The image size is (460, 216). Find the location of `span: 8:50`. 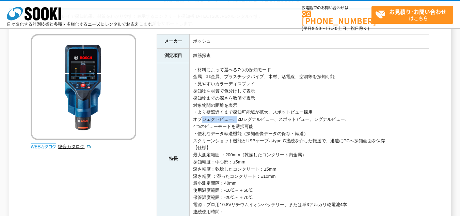

span: 8:50 is located at coordinates (317, 28).